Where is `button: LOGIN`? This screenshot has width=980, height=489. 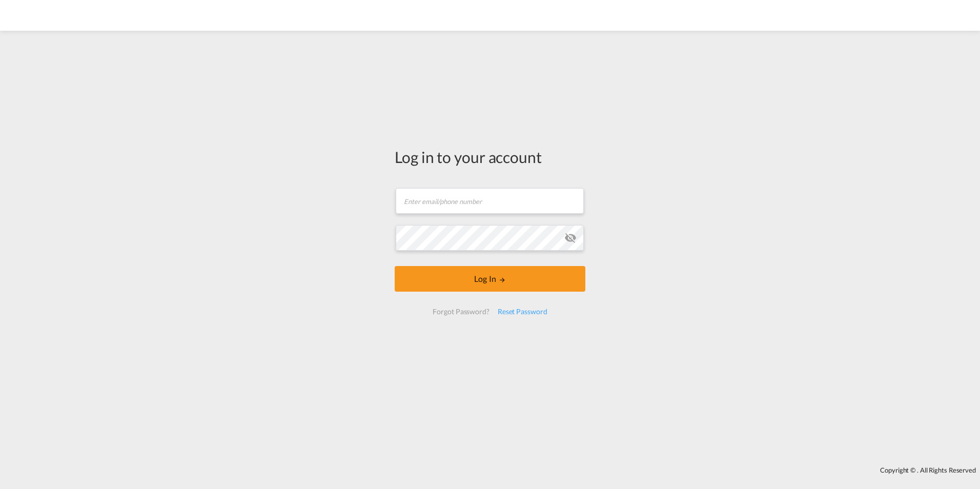 button: LOGIN is located at coordinates (490, 279).